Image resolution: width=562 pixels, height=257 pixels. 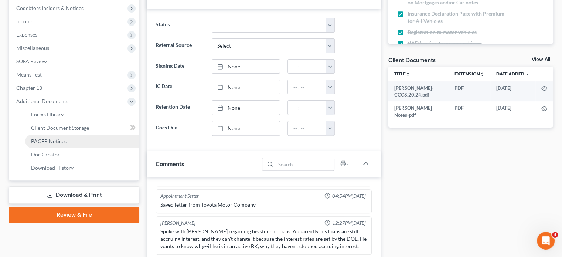 What do you see at coordinates (180, 128) in the screenshot?
I see `label: Docs Due` at bounding box center [180, 128].